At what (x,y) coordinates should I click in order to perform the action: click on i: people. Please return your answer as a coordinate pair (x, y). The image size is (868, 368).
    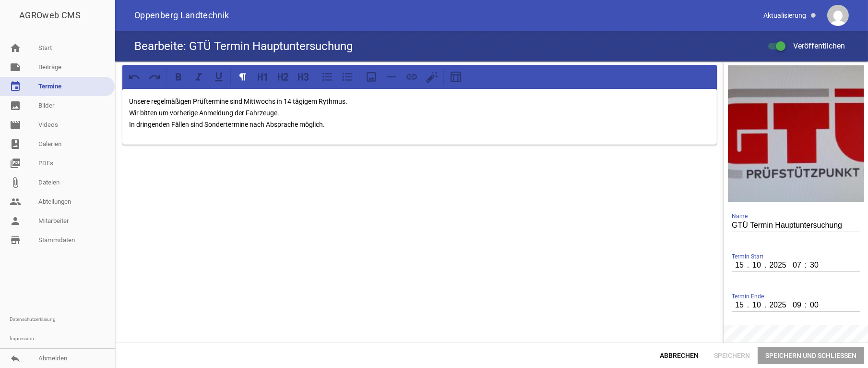
    Looking at the image, I should click on (15, 202).